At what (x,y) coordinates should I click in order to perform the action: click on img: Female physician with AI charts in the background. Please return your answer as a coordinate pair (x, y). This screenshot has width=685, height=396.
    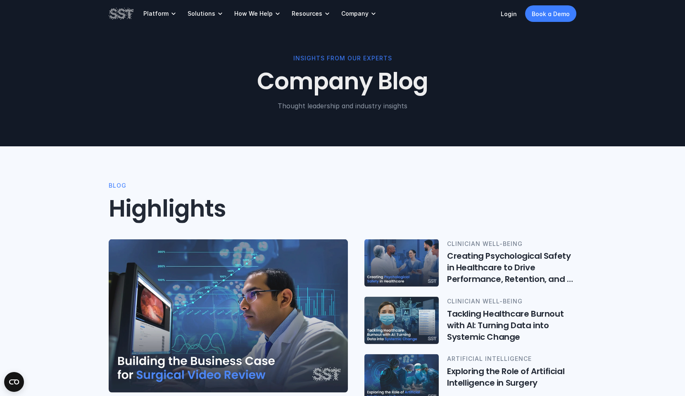
    Looking at the image, I should click on (401, 320).